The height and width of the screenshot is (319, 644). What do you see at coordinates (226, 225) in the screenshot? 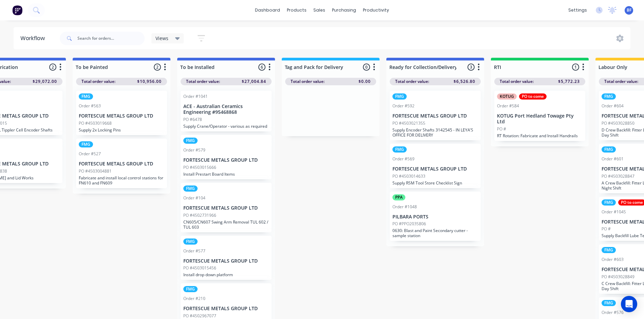
I see `p: CN605/CN607 Swing Arm Removal TUL 602 / TUL 603` at bounding box center [226, 225].